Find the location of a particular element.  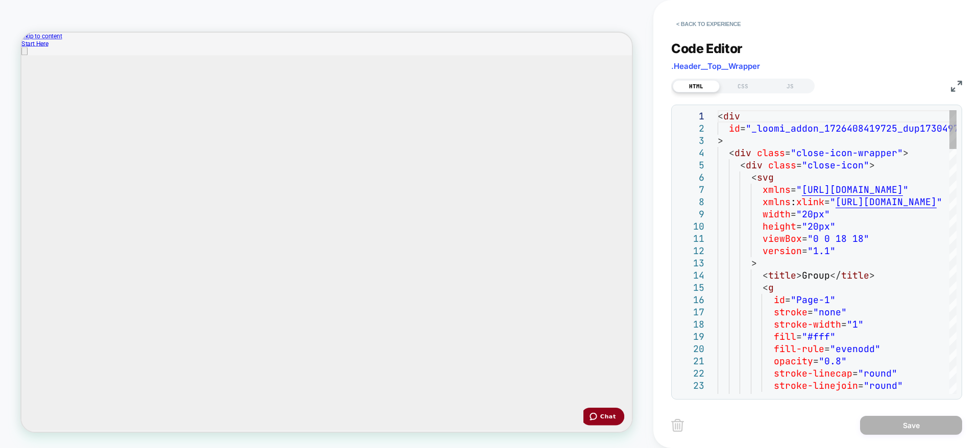

span: "1.1" is located at coordinates (821, 251).